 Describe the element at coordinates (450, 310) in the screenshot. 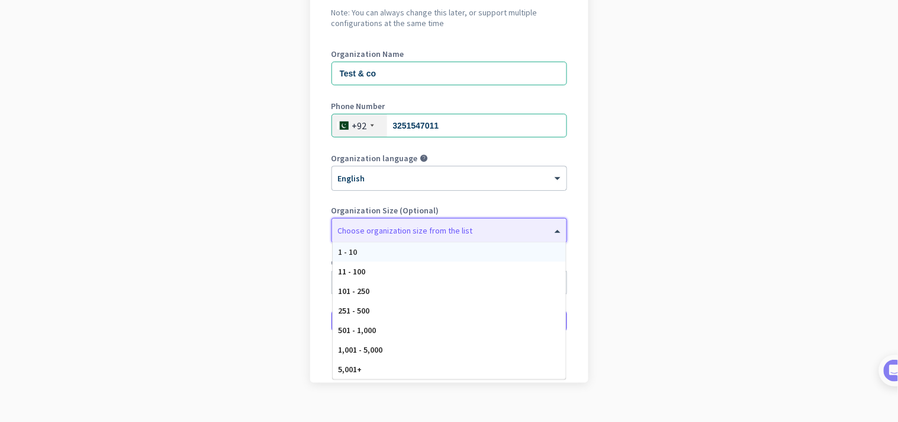

I see `div: Options List` at that location.